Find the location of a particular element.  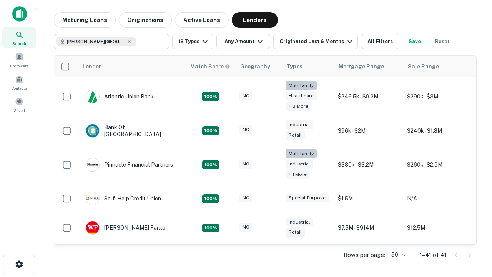

div: Saved is located at coordinates (19, 105).